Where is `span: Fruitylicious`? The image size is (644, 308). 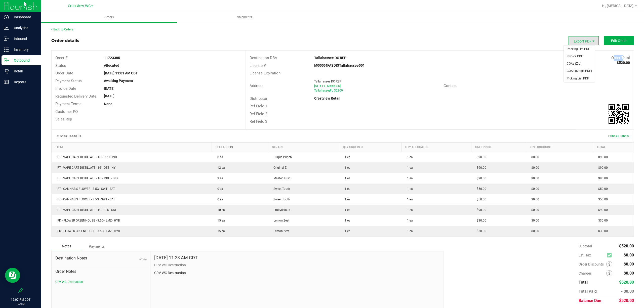
span: Fruitylicious is located at coordinates (281, 210).